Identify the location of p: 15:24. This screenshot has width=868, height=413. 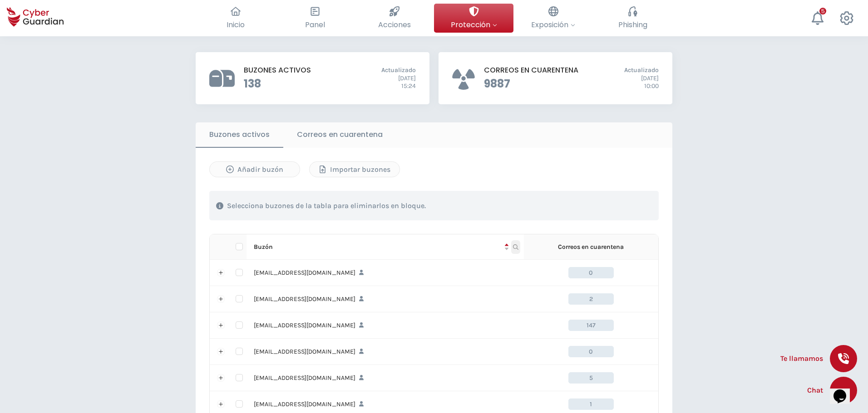
(398, 86).